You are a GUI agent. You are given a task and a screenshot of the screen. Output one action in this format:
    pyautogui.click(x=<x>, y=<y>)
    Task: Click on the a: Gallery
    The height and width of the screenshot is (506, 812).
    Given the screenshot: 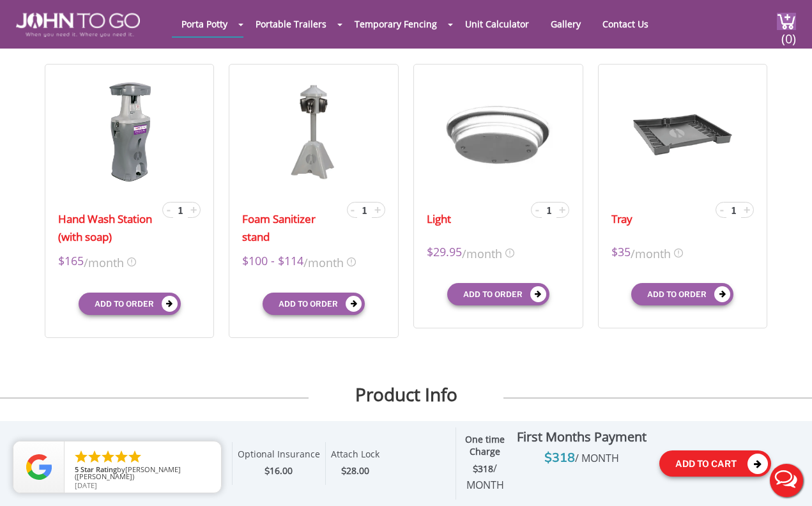 What is the action you would take?
    pyautogui.click(x=566, y=24)
    